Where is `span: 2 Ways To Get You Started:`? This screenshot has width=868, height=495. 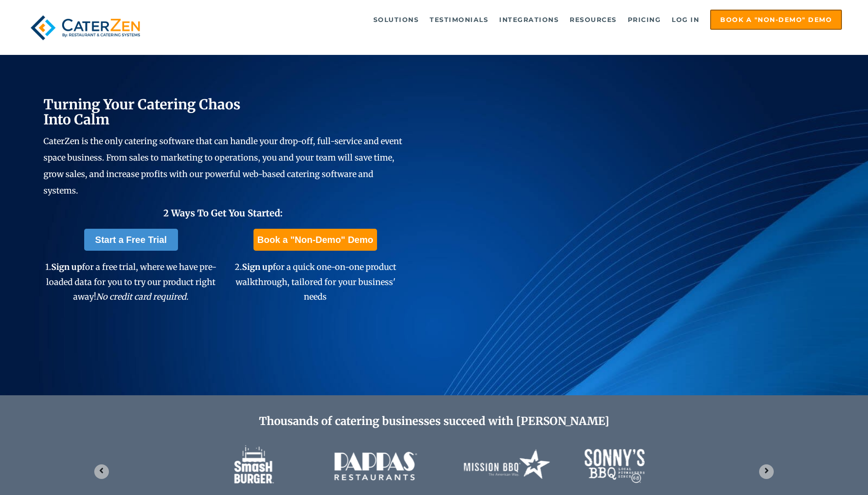
span: 2 Ways To Get You Started: is located at coordinates (223, 213).